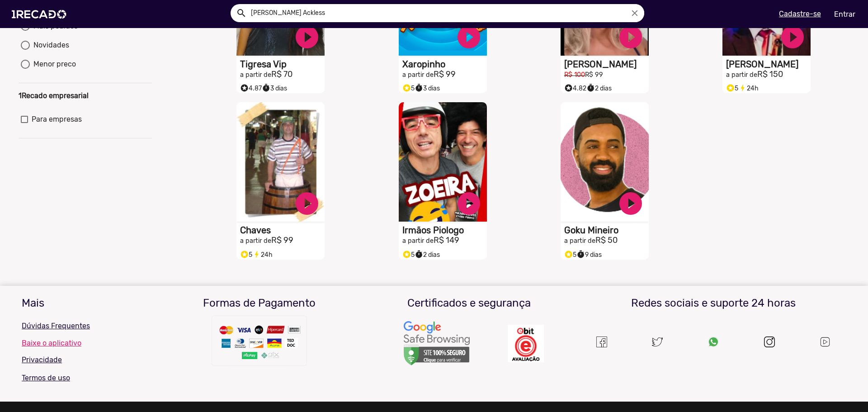 This screenshot has height=412, width=868. I want to click on h2: R$ 149, so click(445, 240).